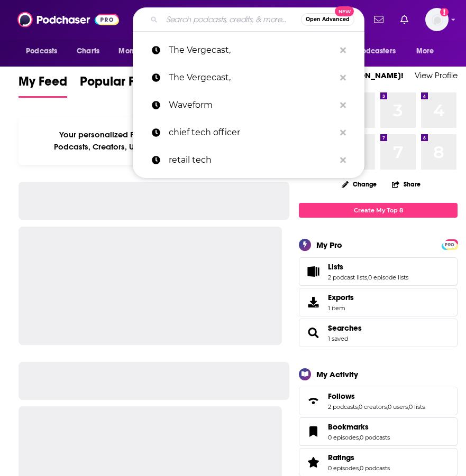  Describe the element at coordinates (437, 20) in the screenshot. I see `span: Logged in as amooers` at that location.